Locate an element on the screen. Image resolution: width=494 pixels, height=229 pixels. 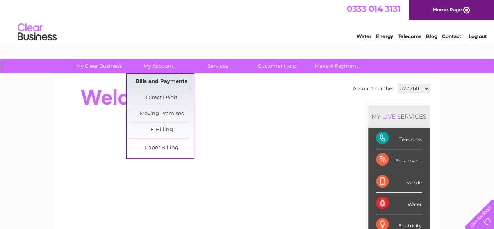
a: My Clear Business is located at coordinates (99, 66).